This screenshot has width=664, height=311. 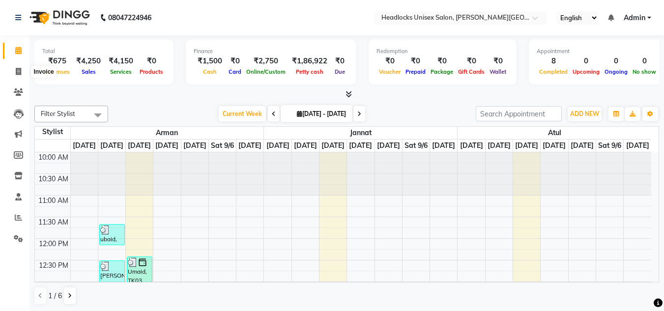 I want to click on div: Total, so click(x=104, y=51).